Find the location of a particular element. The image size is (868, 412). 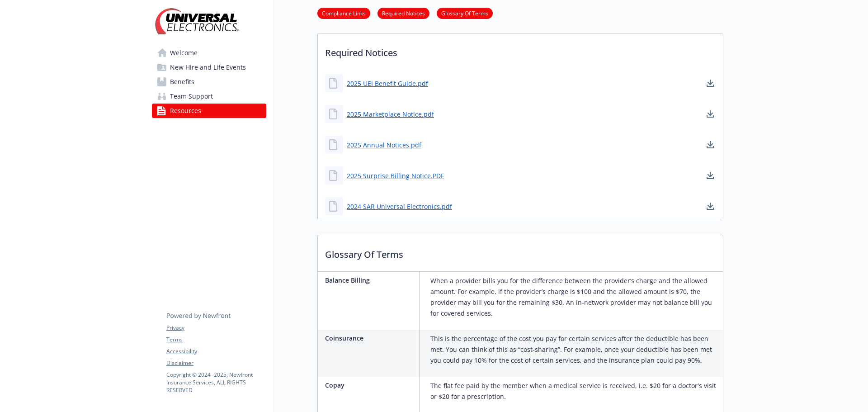

a: 2025 UEI Benefit Guide.pdf is located at coordinates (388, 83).